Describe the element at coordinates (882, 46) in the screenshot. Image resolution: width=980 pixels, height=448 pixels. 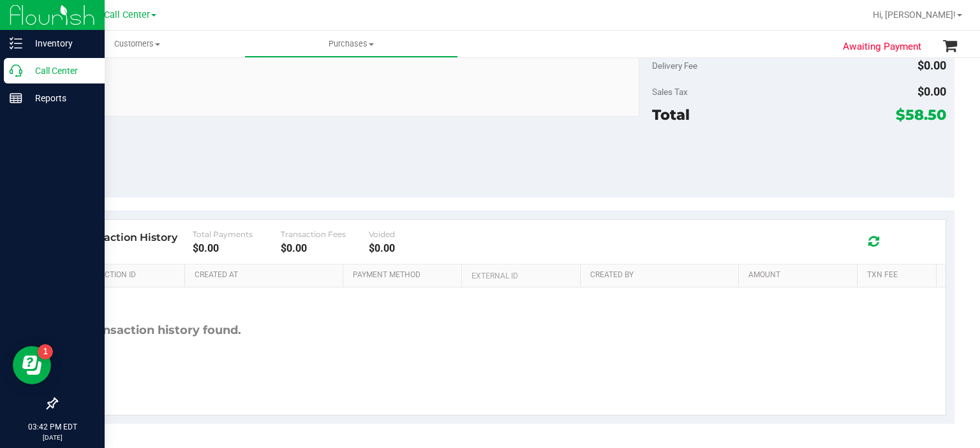
I see `span: Awaiting Payment` at that location.